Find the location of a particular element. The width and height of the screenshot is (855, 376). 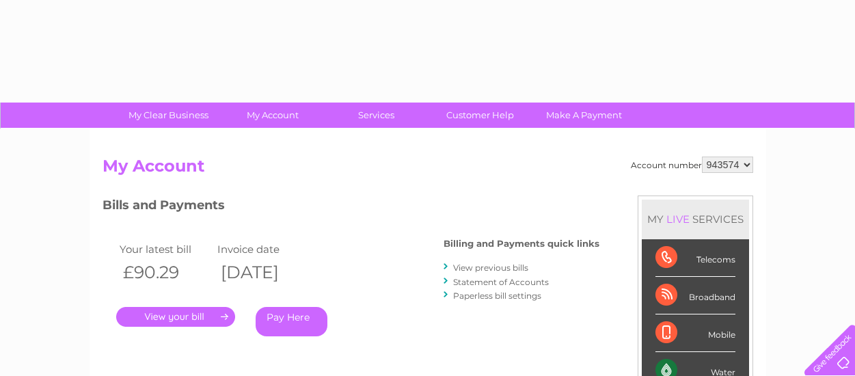

a: Statement of Accounts is located at coordinates (501, 282).